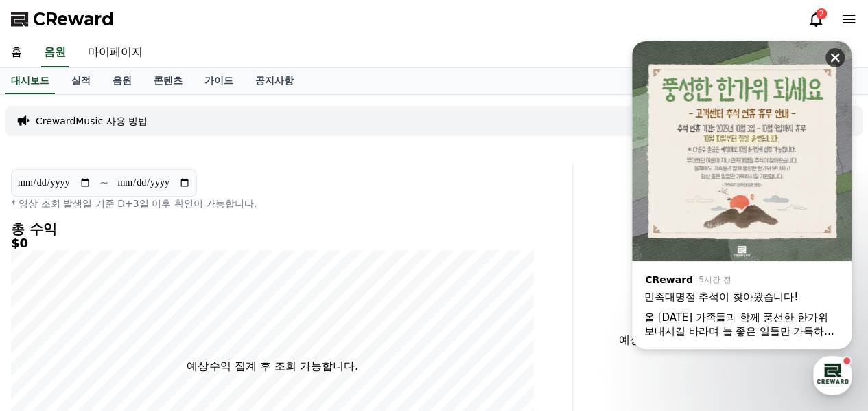 The width and height of the screenshot is (868, 411). Describe the element at coordinates (134, 314) in the screenshot. I see `a: 대화` at that location.